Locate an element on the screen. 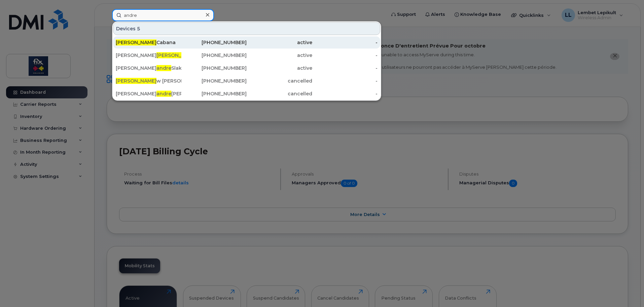 The image size is (644, 307). div: Cabana is located at coordinates (148, 42).